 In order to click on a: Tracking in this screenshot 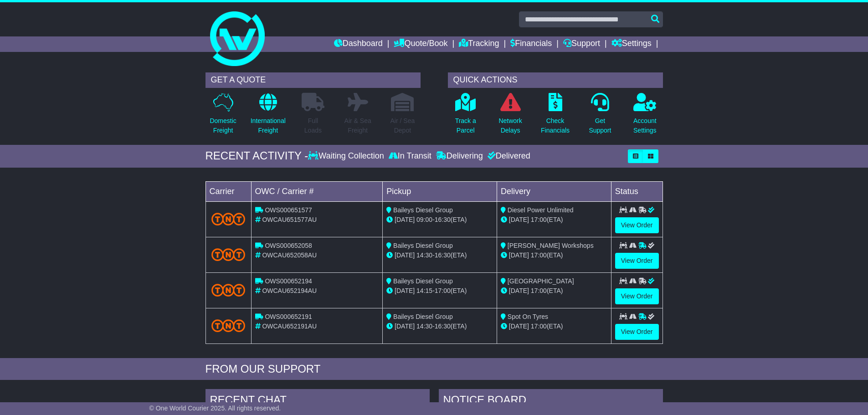, I will do `click(479, 44)`.